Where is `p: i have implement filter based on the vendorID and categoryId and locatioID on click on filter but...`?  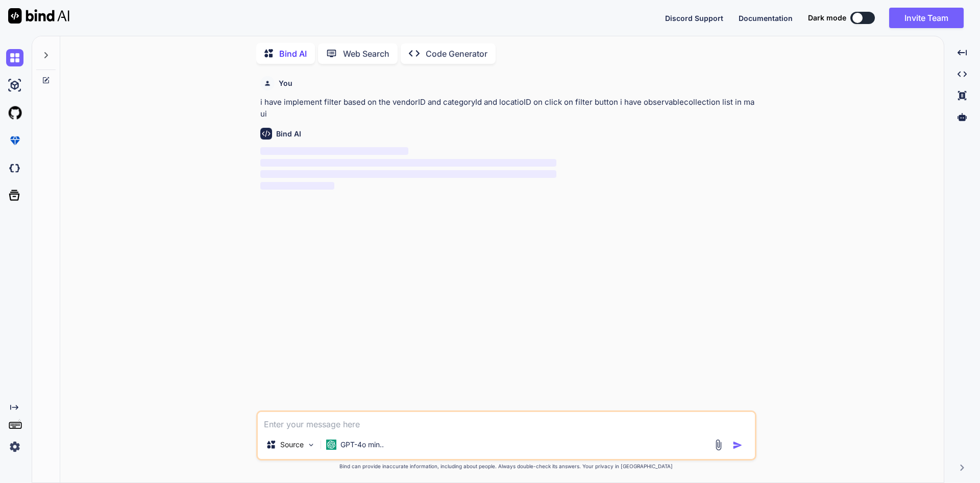
p: i have implement filter based on the vendorID and categoryId and locatioID on click on filter but... is located at coordinates (507, 107).